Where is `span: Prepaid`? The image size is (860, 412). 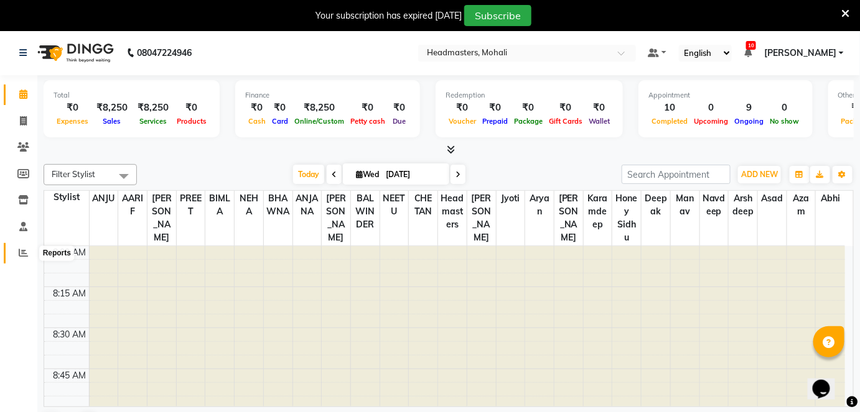 span: Prepaid is located at coordinates (494, 121).